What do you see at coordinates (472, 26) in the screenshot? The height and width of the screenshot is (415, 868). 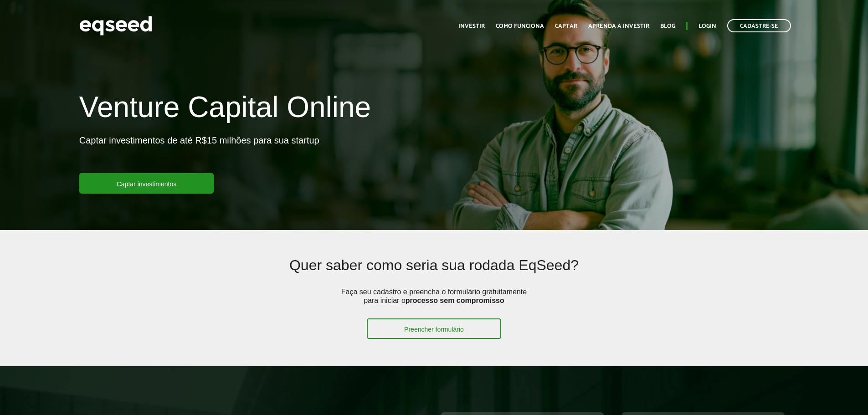 I see `a: Investir` at bounding box center [472, 26].